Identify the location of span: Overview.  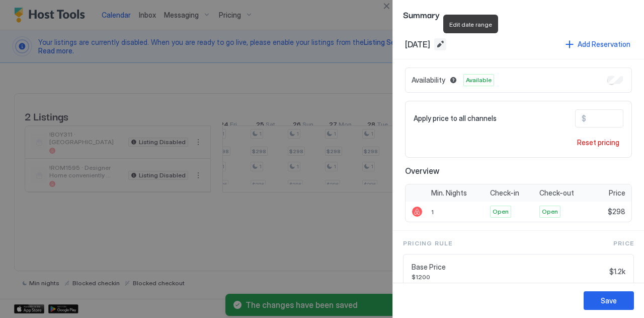
(518, 171).